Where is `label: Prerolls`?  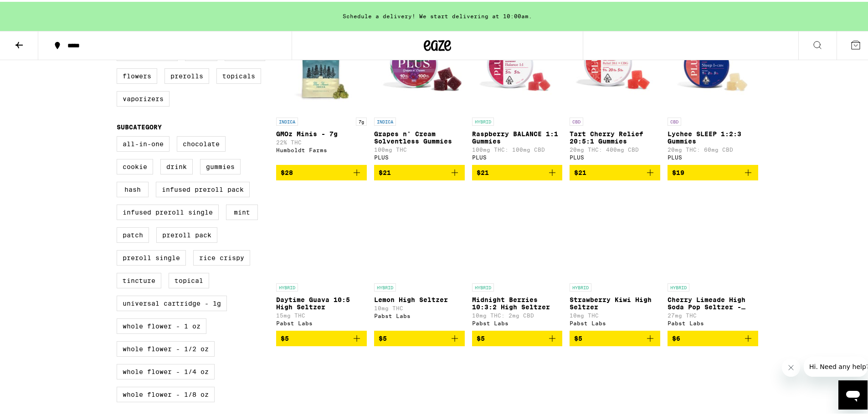
label: Prerolls is located at coordinates (187, 74).